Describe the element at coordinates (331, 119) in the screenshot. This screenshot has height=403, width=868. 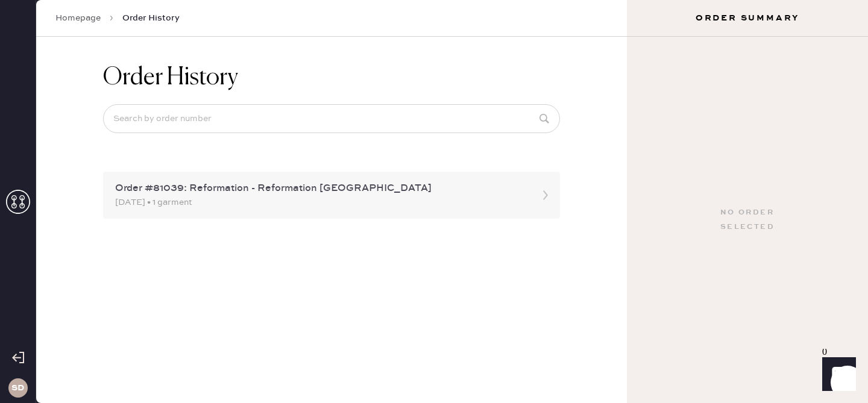
I see `input: Search by order number` at that location.